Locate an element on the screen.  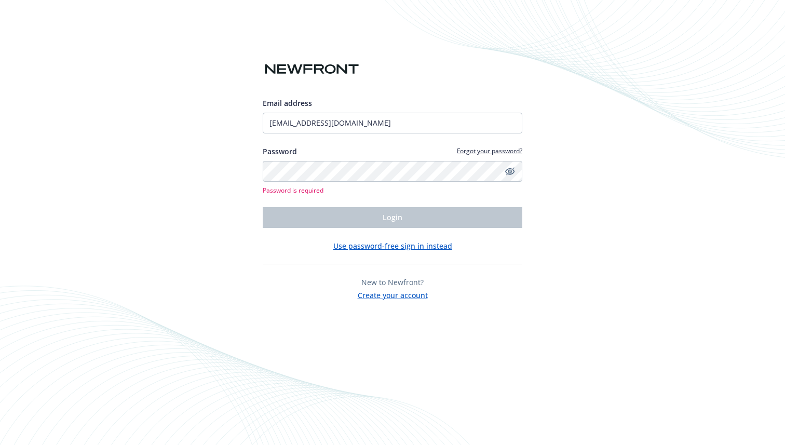
span: Login is located at coordinates (393, 217).